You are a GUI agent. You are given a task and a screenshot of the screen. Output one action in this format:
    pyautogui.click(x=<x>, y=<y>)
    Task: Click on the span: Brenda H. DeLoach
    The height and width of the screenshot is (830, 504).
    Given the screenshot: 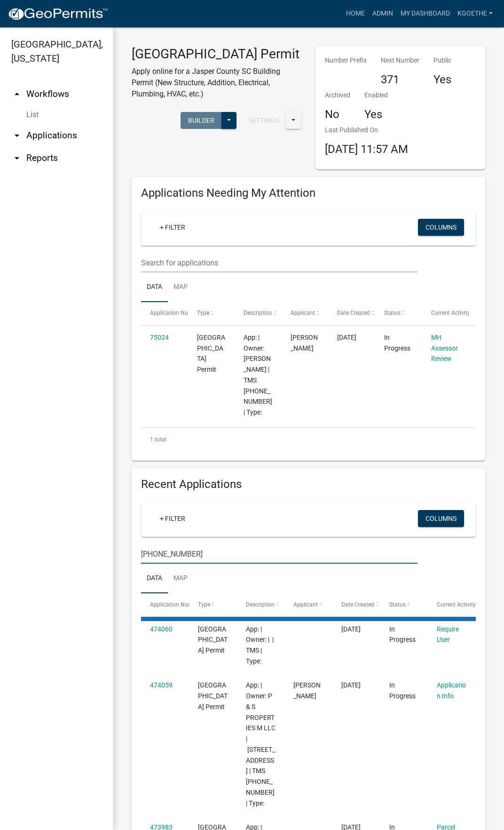 What is the action you would take?
    pyautogui.click(x=304, y=343)
    